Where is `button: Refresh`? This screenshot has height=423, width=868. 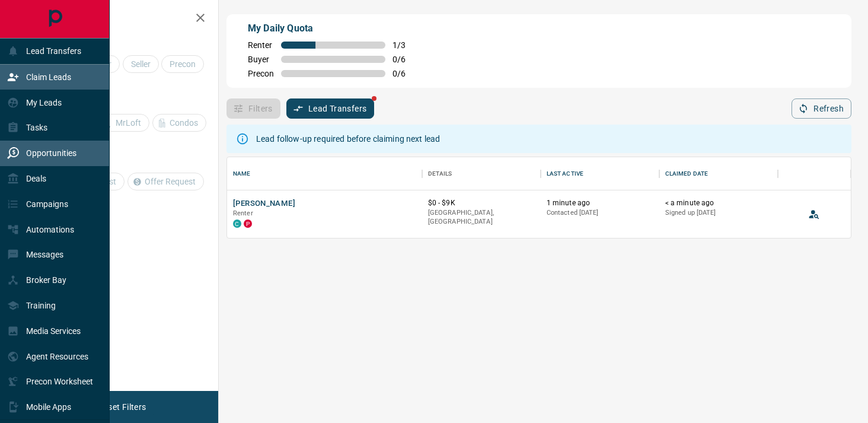
button: Refresh is located at coordinates (821, 109).